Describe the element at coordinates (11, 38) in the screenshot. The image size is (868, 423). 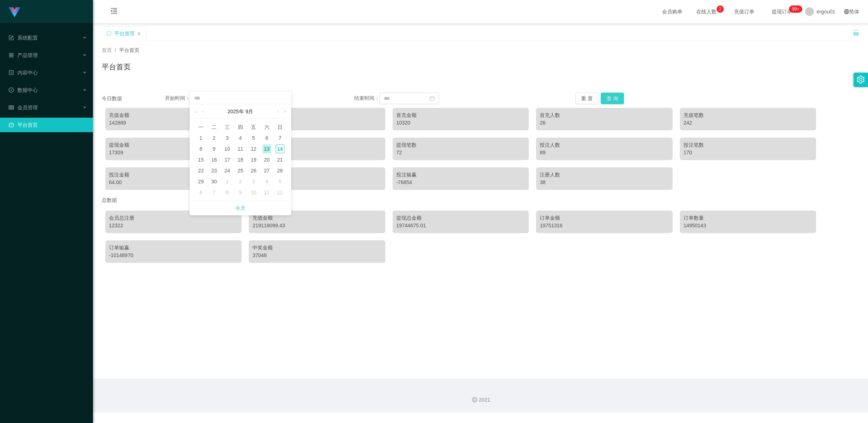
I see `i: 图标: form` at that location.